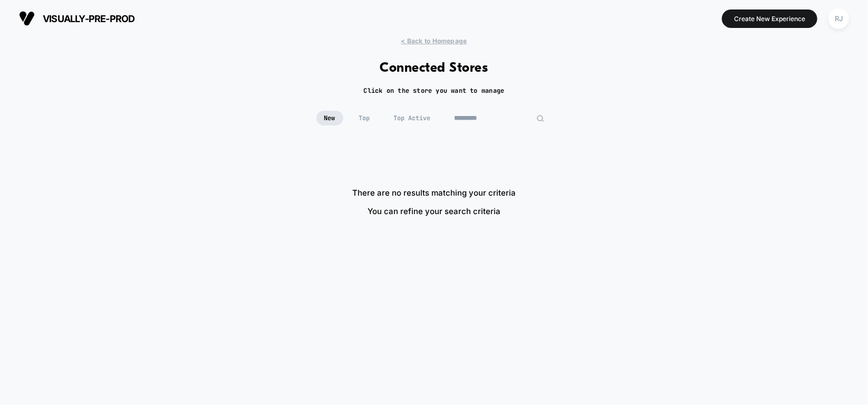  What do you see at coordinates (89, 18) in the screenshot?
I see `span: visually-pre-prod` at bounding box center [89, 18].